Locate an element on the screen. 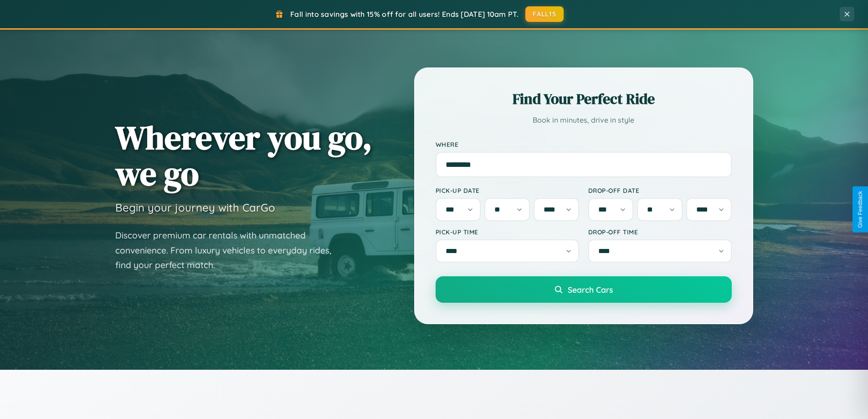  label: Where is located at coordinates (584, 144).